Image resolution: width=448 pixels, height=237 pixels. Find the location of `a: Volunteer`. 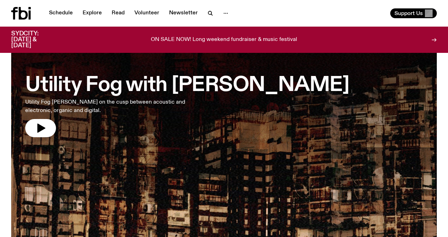

a: Volunteer is located at coordinates (147, 13).